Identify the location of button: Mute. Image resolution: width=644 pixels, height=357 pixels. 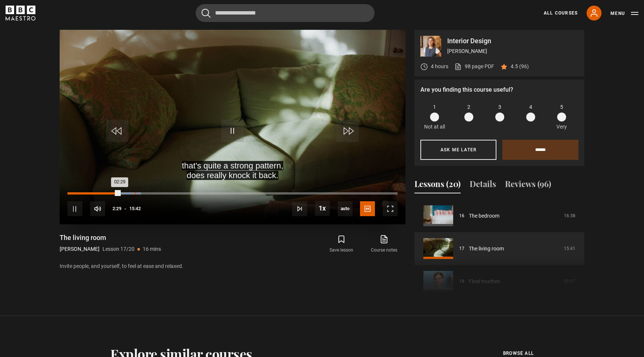
(98, 208).